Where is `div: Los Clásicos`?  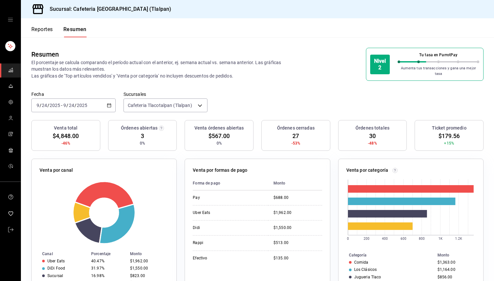
div: Los Clásicos is located at coordinates (366, 269).